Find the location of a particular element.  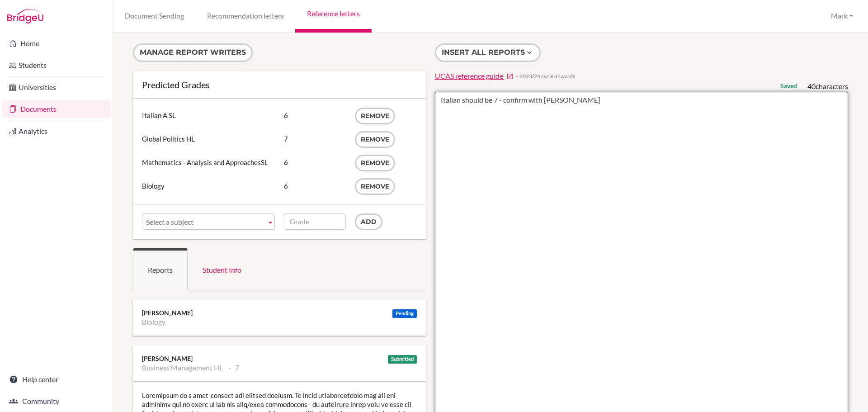

div: Pending is located at coordinates (404, 313).